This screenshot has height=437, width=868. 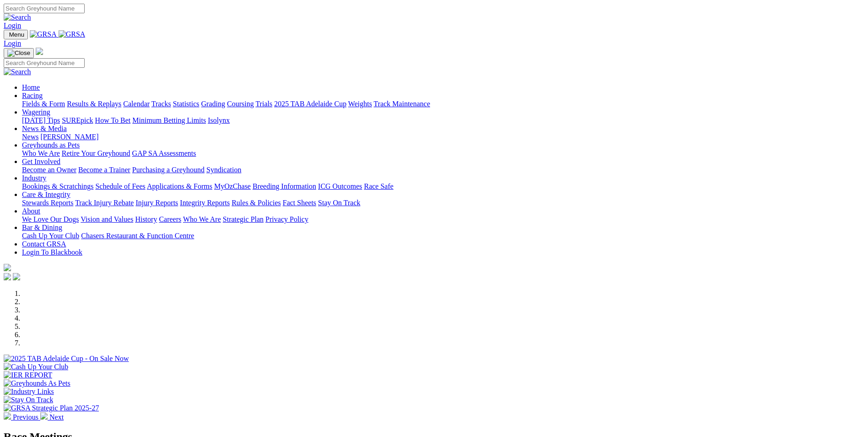 What do you see at coordinates (443, 203) in the screenshot?
I see `div: Care & Integrity` at bounding box center [443, 203].